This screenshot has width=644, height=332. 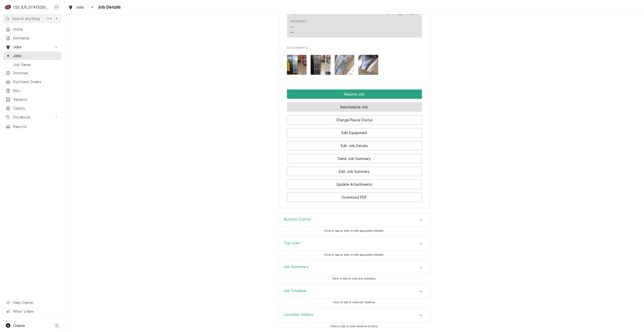 What do you see at coordinates (32, 126) in the screenshot?
I see `a: Reports` at bounding box center [32, 126].